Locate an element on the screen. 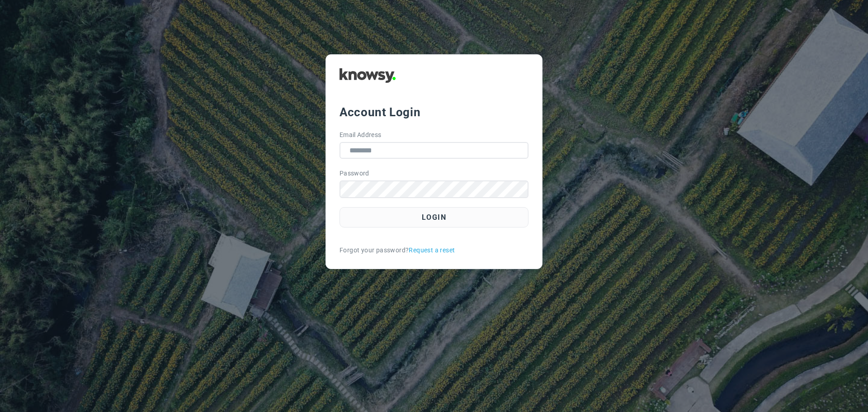  div: Account Login is located at coordinates (434, 112).